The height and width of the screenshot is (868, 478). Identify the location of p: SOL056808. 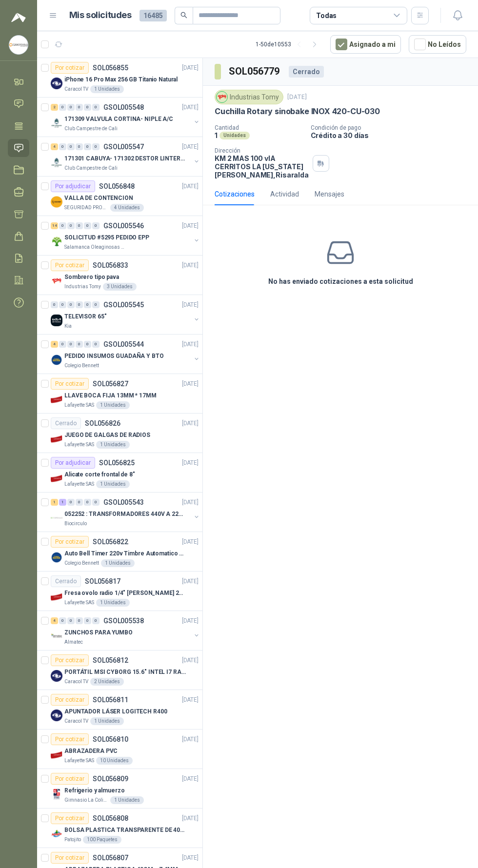
(110, 818).